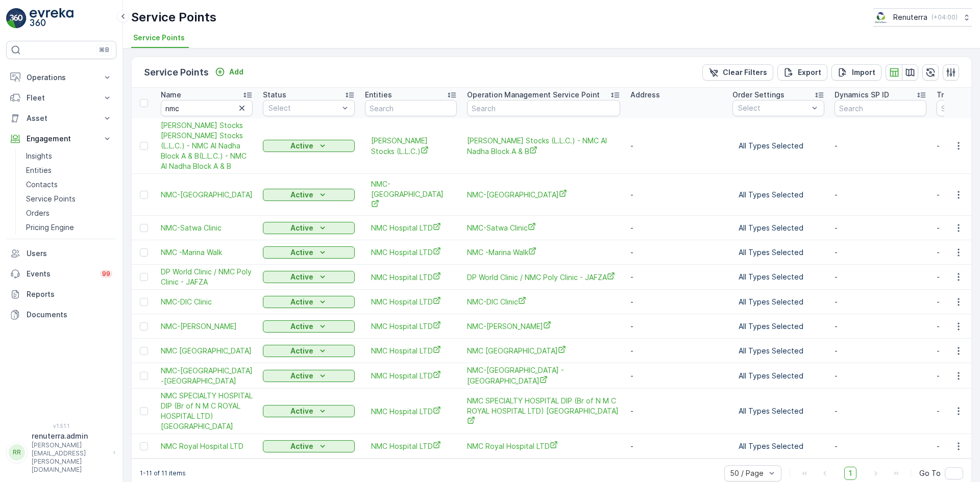 This screenshot has width=980, height=482. I want to click on input: Search, so click(880, 108).